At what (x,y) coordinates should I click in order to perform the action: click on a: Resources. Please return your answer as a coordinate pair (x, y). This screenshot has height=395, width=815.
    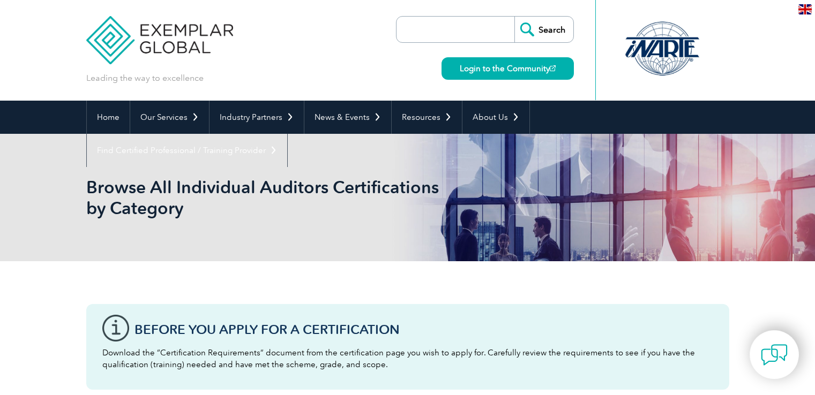
    Looking at the image, I should click on (427, 117).